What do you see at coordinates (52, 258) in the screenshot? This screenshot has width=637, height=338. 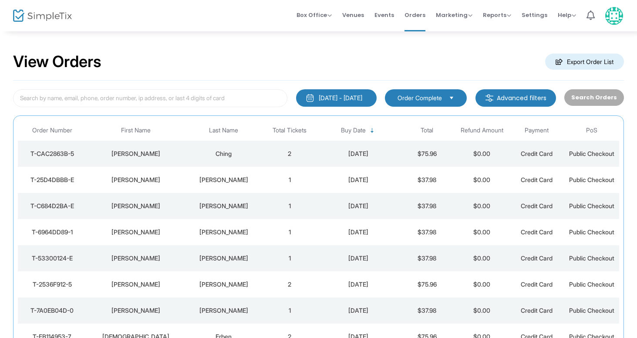 I see `div: T-53300124-E` at bounding box center [52, 258].